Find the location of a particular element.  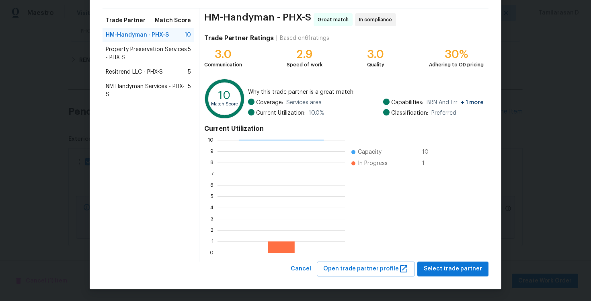

div: Communication is located at coordinates (223, 65).